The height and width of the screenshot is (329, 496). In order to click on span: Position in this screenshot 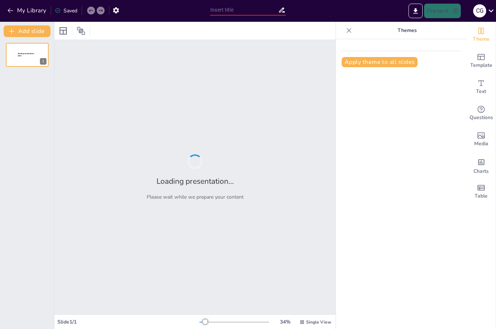, I will do `click(81, 31)`.